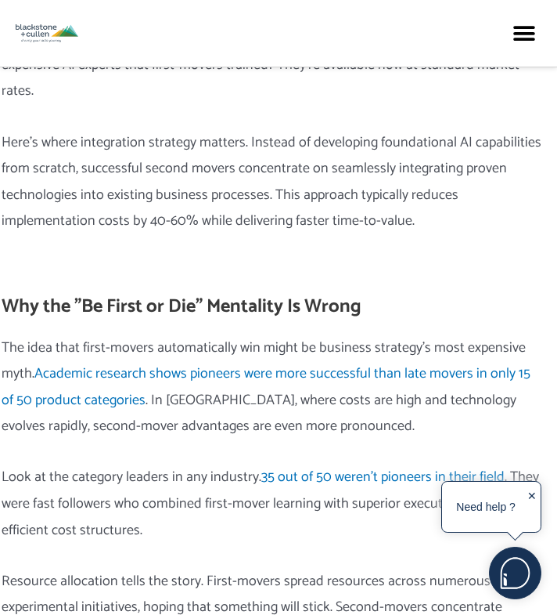  I want to click on p: Look at the category leaders in any industry. . They were fast followers who combined first-mover..., so click(272, 503).